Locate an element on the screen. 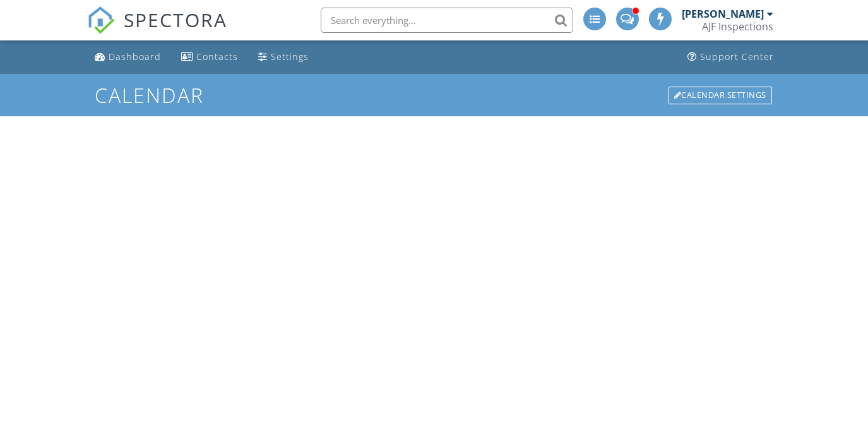 Image resolution: width=868 pixels, height=424 pixels. div: Calendar Settings is located at coordinates (720, 95).